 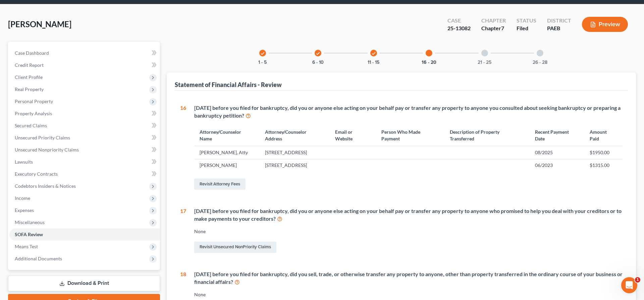 I want to click on div: District, so click(x=559, y=20).